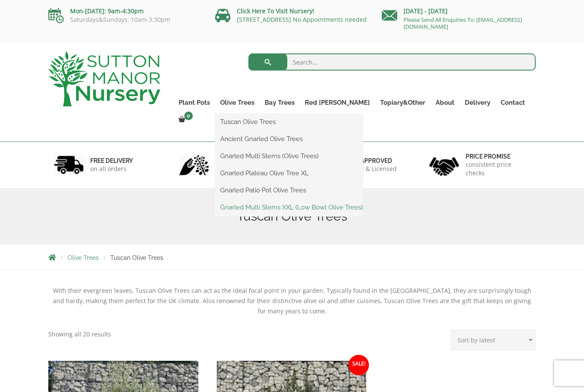 The height and width of the screenshot is (392, 584). What do you see at coordinates (292, 301) in the screenshot?
I see `div: With their evergreen leaves, Tuscan Olive Trees can act as the ideal focal point in your garden. ...` at bounding box center [292, 301].